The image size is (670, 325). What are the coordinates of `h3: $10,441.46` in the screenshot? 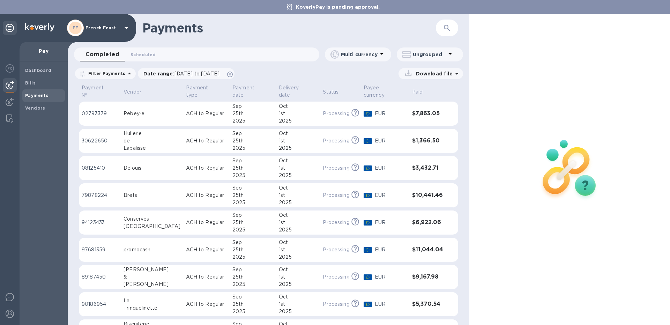 It's located at (428, 195).